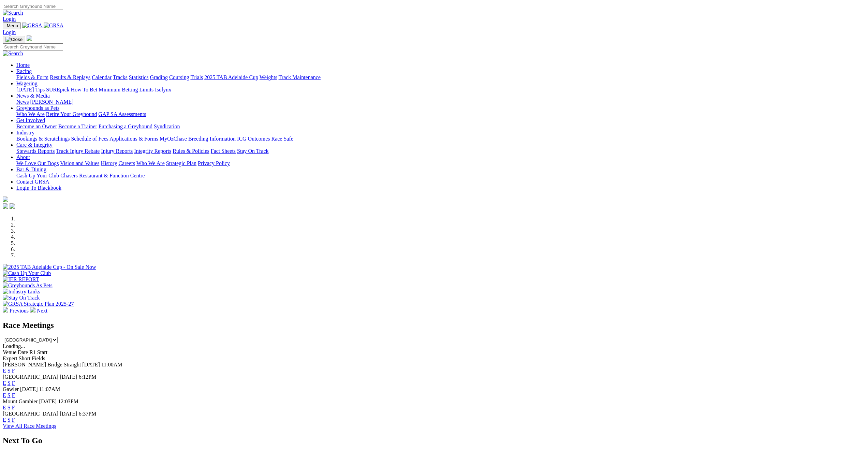  Describe the element at coordinates (117, 151) in the screenshot. I see `a: Injury Reports` at that location.